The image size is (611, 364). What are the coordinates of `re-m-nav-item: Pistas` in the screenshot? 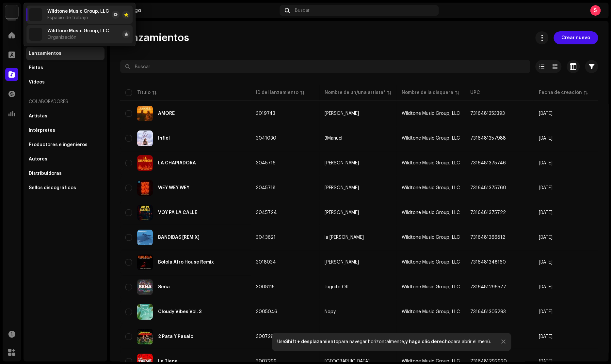 It's located at (65, 67).